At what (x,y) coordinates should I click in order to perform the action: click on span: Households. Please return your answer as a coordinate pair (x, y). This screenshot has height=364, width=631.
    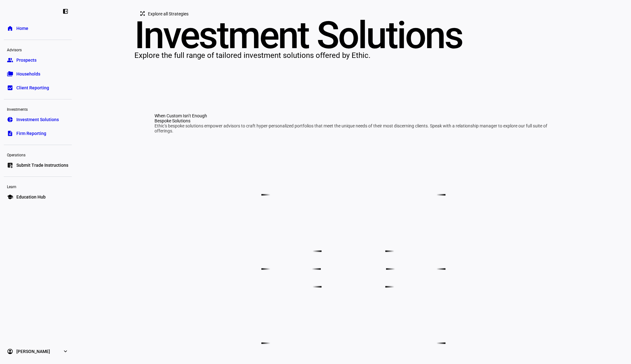
    Looking at the image, I should click on (28, 74).